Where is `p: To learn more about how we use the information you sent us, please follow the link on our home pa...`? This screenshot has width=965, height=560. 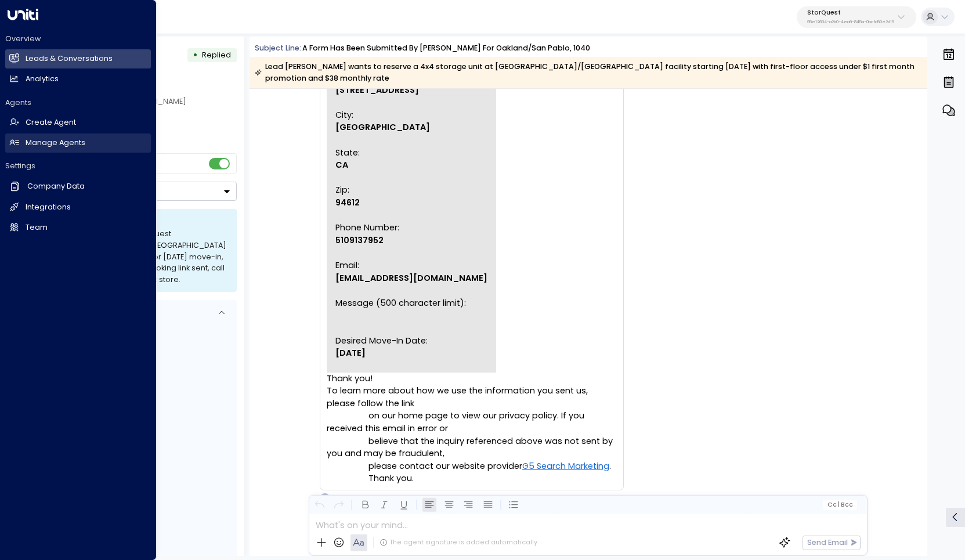 p: To learn more about how we use the information you sent us, please follow the link on our home pa... is located at coordinates (472, 434).